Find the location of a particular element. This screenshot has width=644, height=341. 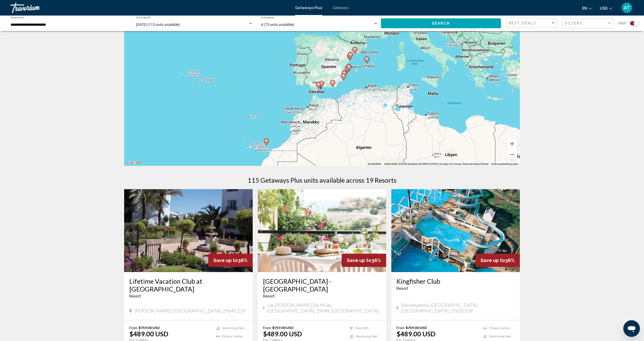

span: Map is located at coordinates (622, 24).